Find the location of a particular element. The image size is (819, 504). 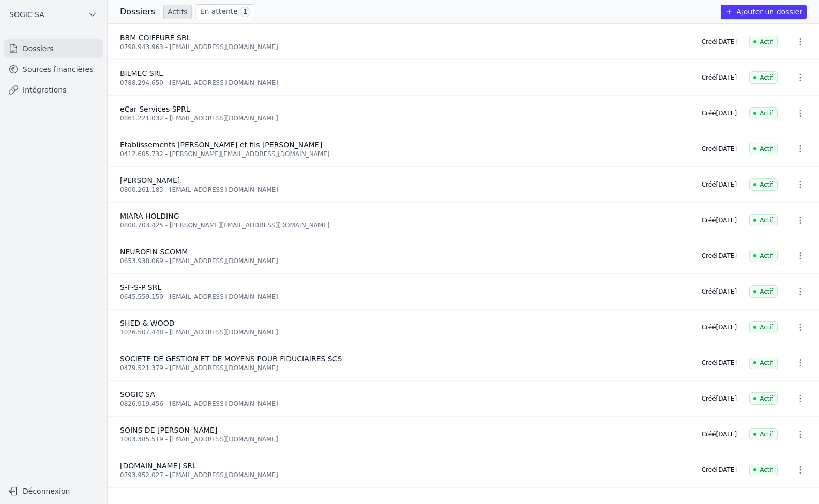

a: Dossiers is located at coordinates (53, 48).